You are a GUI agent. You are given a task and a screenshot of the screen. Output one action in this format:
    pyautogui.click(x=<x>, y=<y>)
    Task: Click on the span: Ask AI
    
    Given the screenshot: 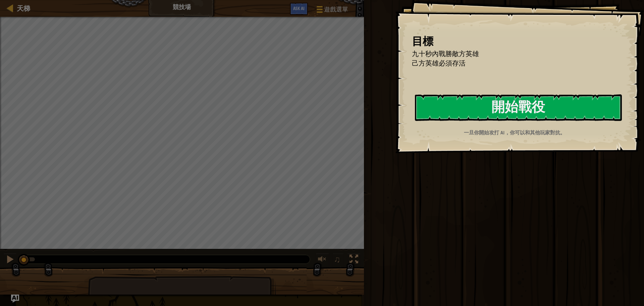 What is the action you would take?
    pyautogui.click(x=299, y=8)
    